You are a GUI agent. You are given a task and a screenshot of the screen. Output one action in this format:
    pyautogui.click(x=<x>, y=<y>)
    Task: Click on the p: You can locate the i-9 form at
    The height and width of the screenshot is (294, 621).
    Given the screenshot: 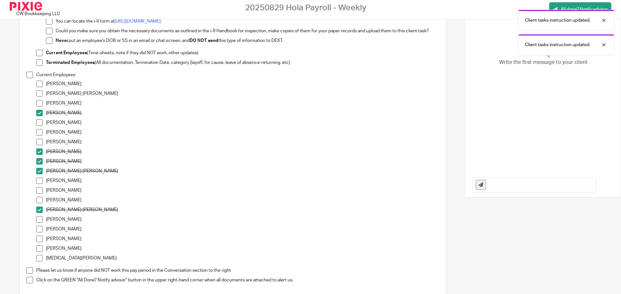 What is the action you would take?
    pyautogui.click(x=247, y=21)
    